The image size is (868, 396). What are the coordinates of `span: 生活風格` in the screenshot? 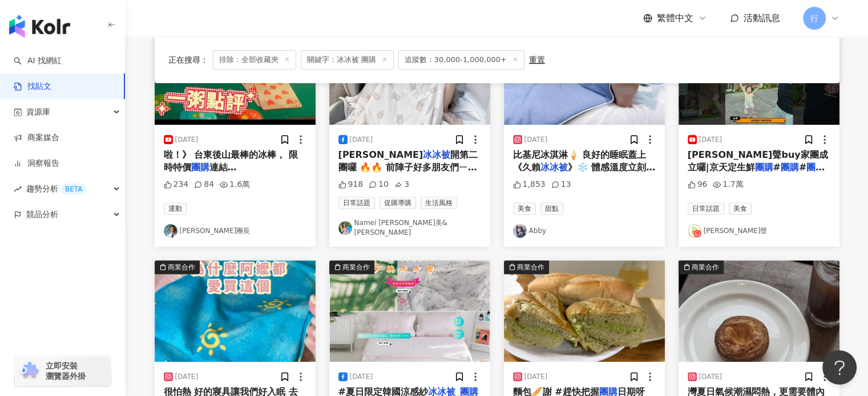 It's located at (439, 203).